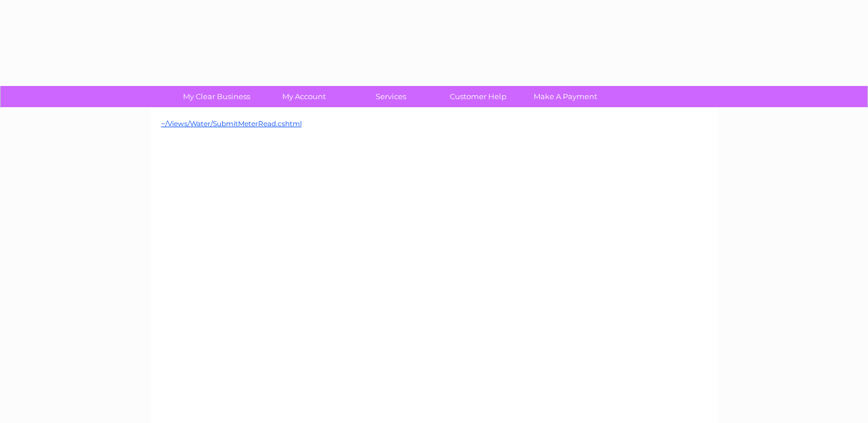 This screenshot has height=423, width=868. Describe the element at coordinates (216, 96) in the screenshot. I see `a: My Clear Business` at that location.